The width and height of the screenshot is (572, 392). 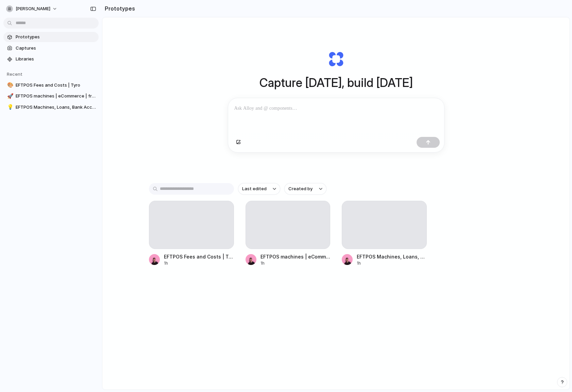 I want to click on a: EFTPOS machines | eCommerce | free quote | Tyro1h, so click(x=288, y=233).